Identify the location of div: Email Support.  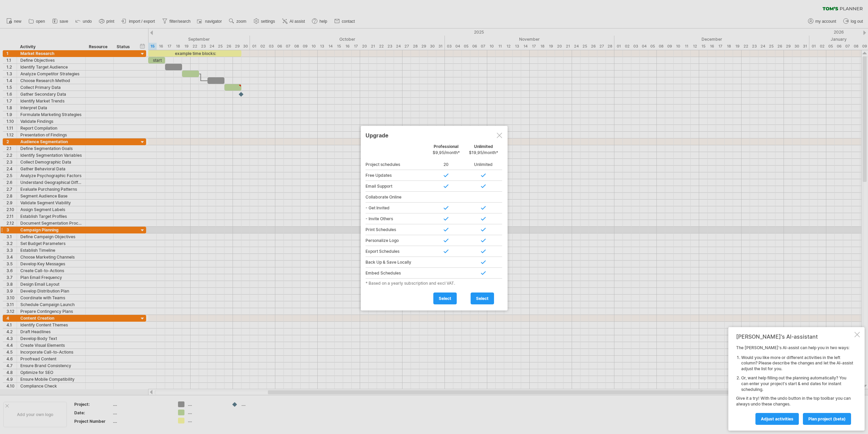
(397, 187).